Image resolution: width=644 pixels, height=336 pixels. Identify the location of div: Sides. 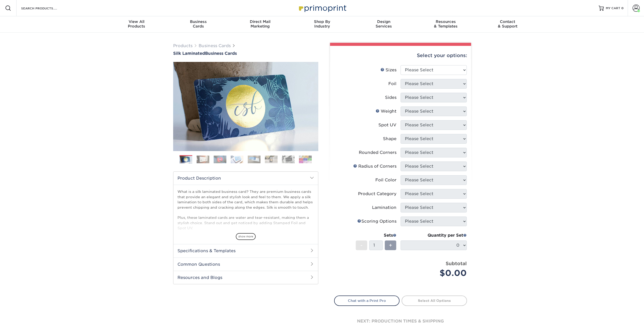
(391, 97).